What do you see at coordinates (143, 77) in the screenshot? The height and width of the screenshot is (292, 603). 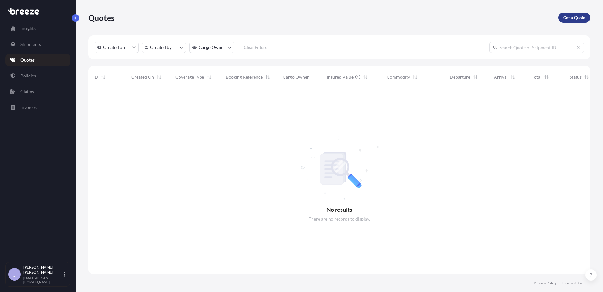 I see `span: Created On` at bounding box center [143, 77].